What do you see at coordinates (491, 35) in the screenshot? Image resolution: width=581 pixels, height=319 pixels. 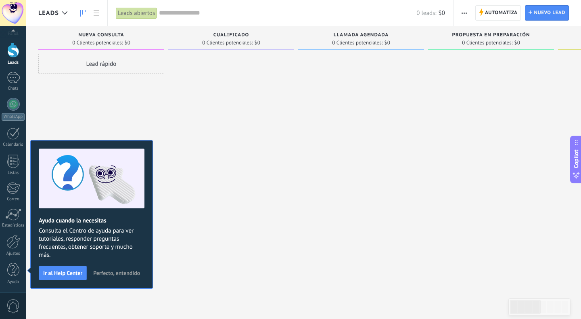 I see `span: Propuesta en preparación` at bounding box center [491, 35].